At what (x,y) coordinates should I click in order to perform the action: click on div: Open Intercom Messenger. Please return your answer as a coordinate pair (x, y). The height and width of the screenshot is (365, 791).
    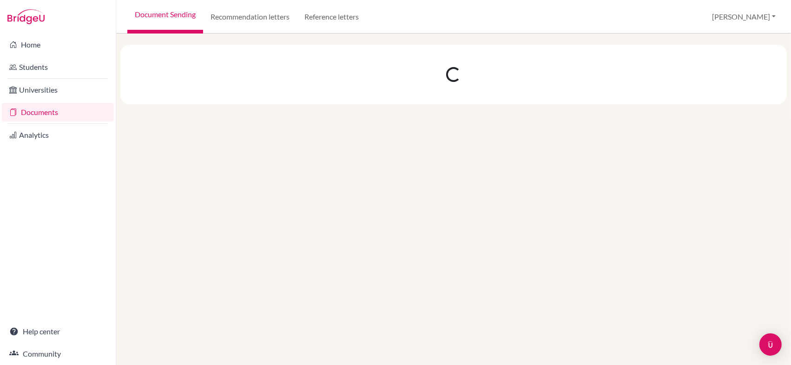
    Looking at the image, I should click on (771, 344).